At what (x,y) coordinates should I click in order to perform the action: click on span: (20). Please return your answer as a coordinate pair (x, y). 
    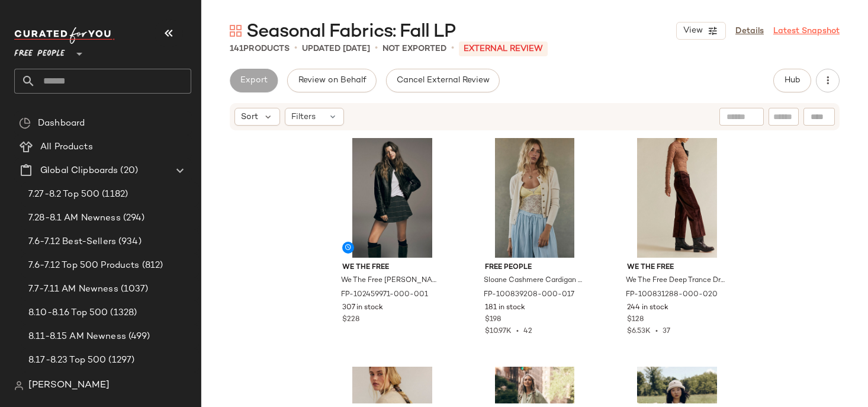
    Looking at the image, I should click on (128, 171).